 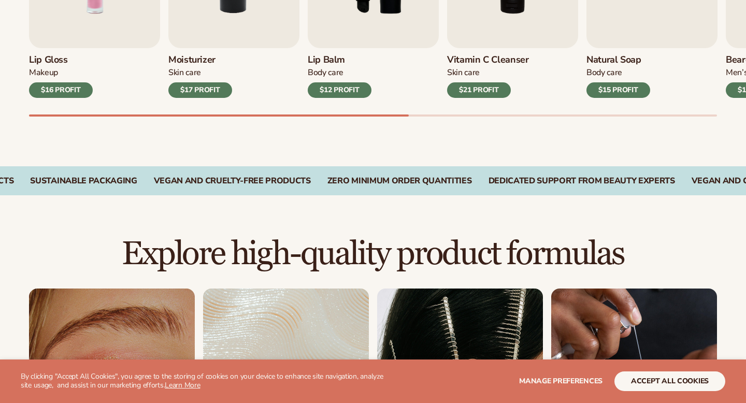 I want to click on p: By clicking "Accept All Cookies", you agree to the storing of cookies on your device to enhance s..., so click(x=205, y=381).